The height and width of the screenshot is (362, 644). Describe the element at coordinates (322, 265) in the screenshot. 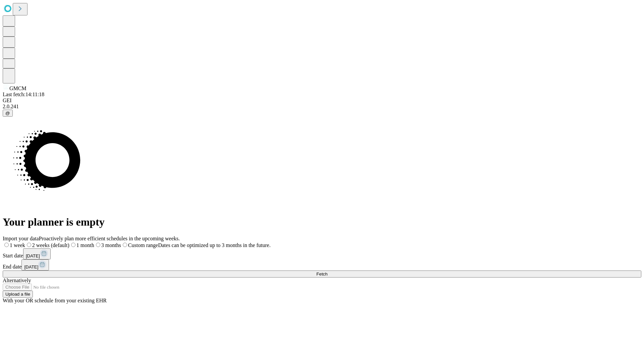

I see `div: End date` at that location.